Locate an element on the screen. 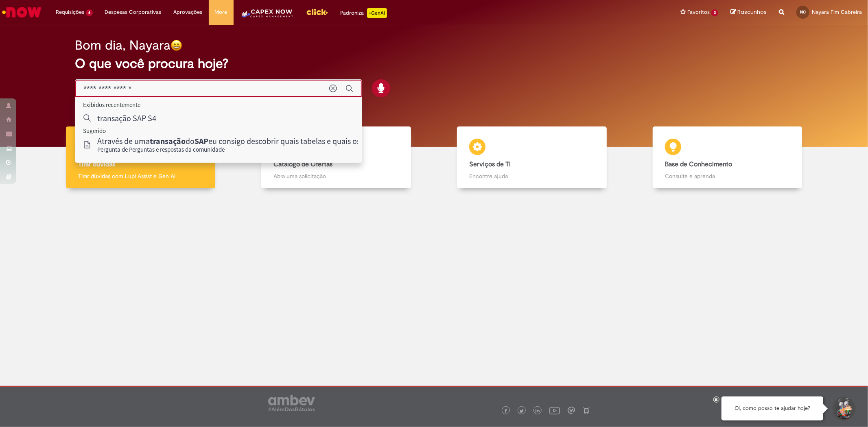  span: Nayara Fim Cabreira is located at coordinates (837, 12).